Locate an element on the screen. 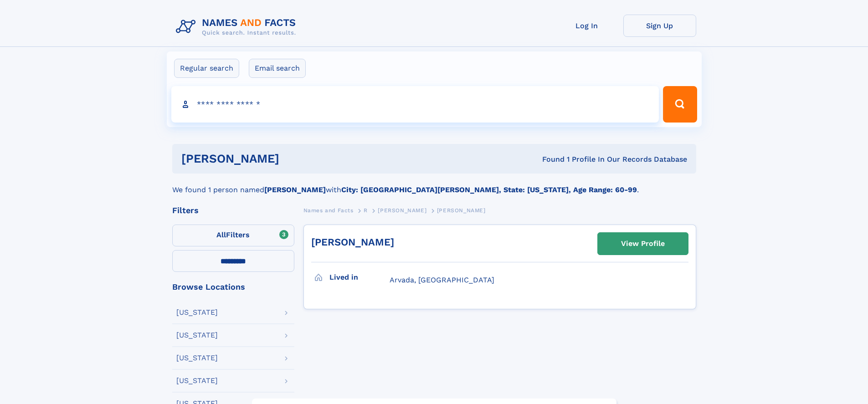  a: Log In is located at coordinates (587, 25).